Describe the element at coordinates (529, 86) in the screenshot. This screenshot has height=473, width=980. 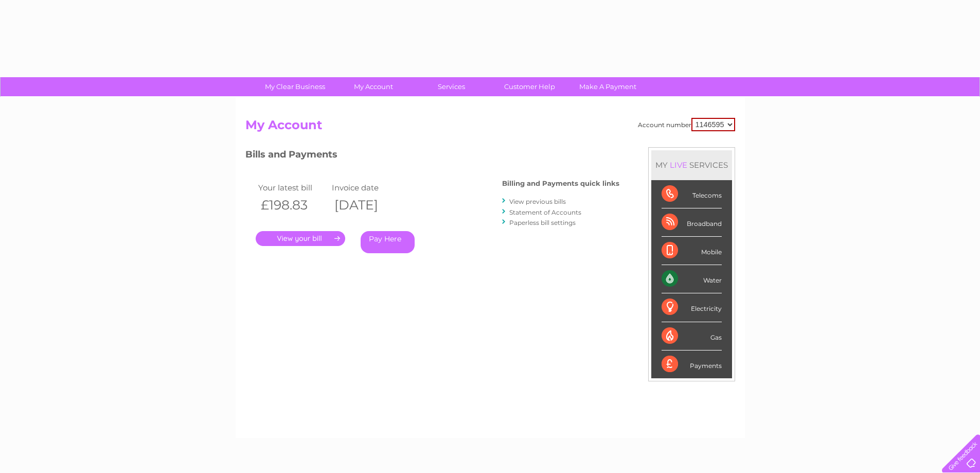
I see `a: Customer Help` at that location.